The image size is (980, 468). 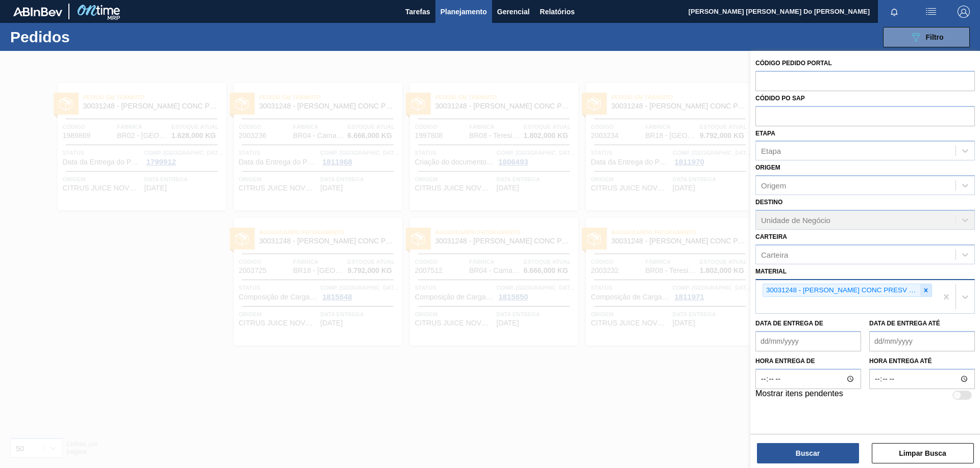 What do you see at coordinates (773, 186) in the screenshot?
I see `div: Origem` at bounding box center [773, 186].